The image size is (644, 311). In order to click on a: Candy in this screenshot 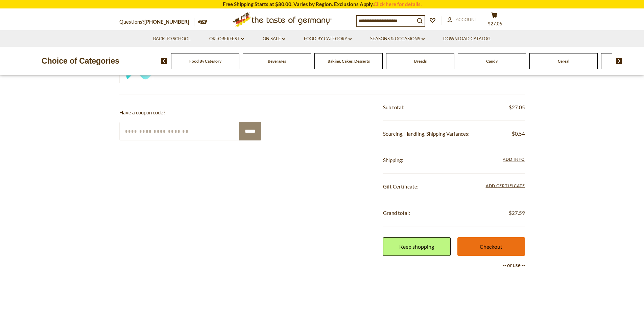, I will do `click(492, 61)`.